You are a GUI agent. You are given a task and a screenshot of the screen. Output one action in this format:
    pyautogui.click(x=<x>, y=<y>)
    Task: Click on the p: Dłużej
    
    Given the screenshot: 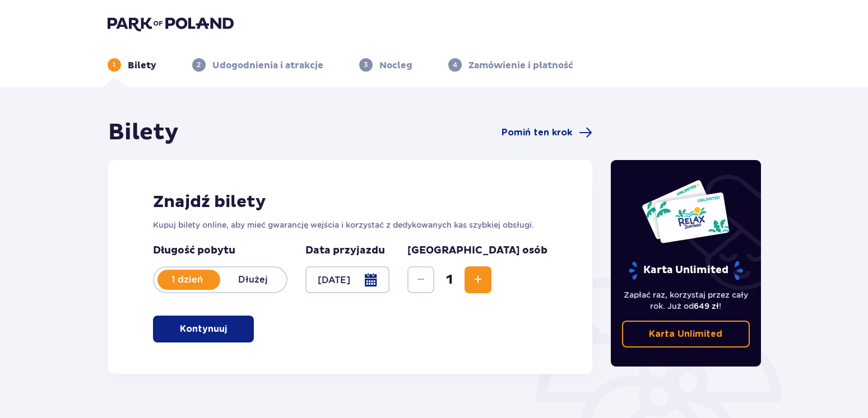 What is the action you would take?
    pyautogui.click(x=253, y=280)
    